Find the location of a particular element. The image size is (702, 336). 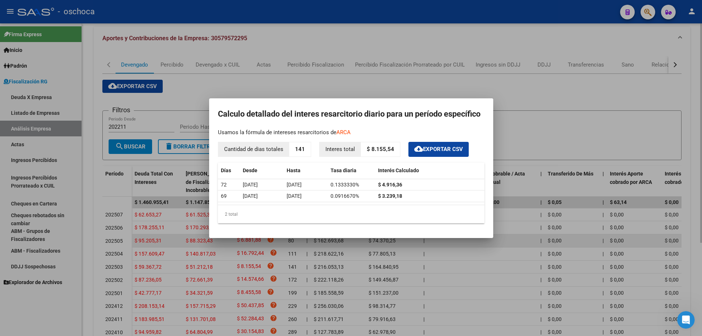

span: Días is located at coordinates (226, 170).